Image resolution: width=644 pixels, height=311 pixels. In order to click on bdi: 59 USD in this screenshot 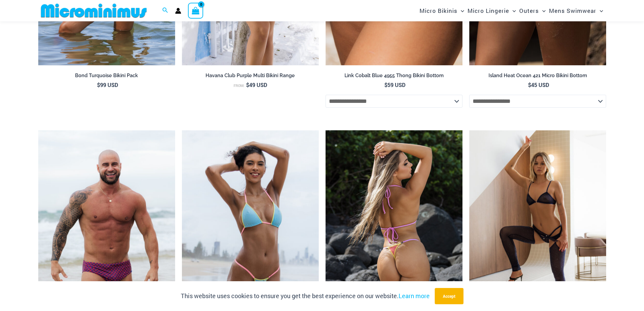, I will do `click(395, 85)`.